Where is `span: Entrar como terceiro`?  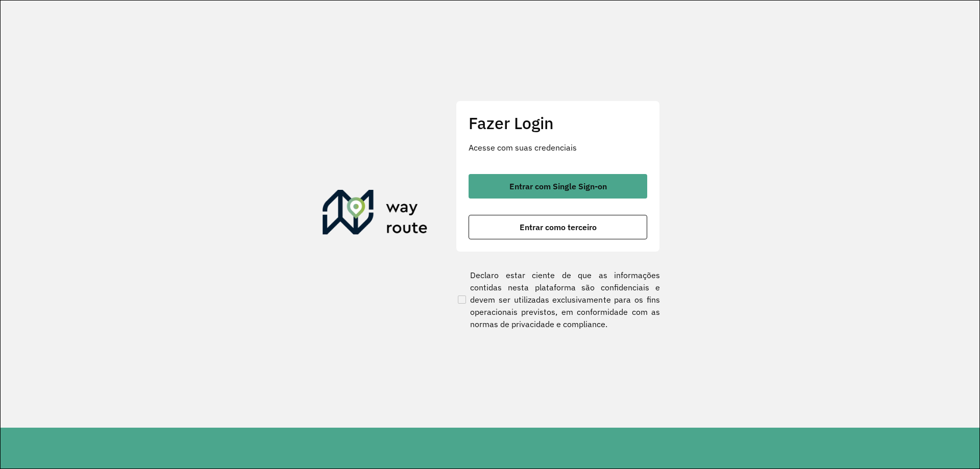 span: Entrar como terceiro is located at coordinates (558, 227).